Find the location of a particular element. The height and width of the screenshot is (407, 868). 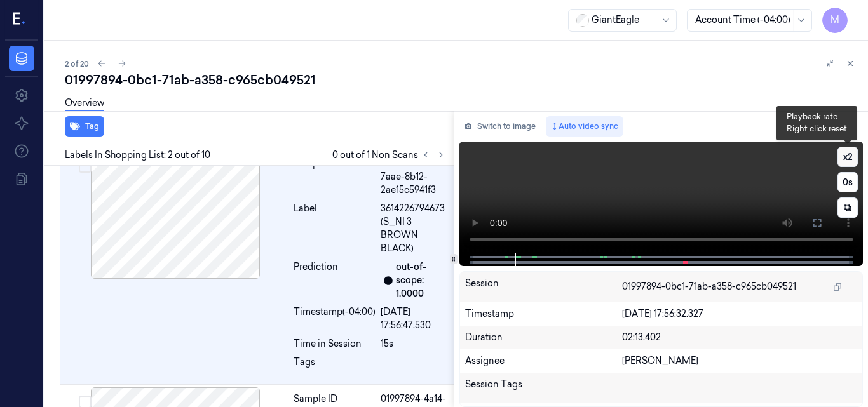

span: 01997894-0bc1-71ab-a358-c965cb049521 is located at coordinates (710, 286).